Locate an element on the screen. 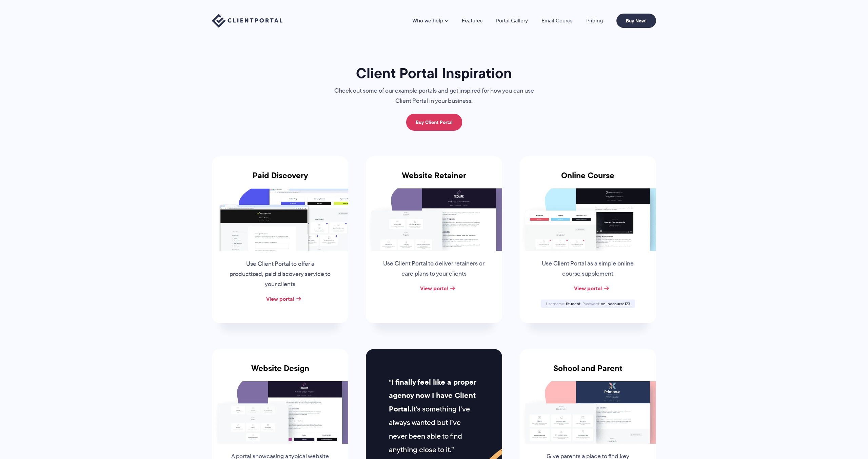 This screenshot has height=459, width=868. span: Password is located at coordinates (591, 303).